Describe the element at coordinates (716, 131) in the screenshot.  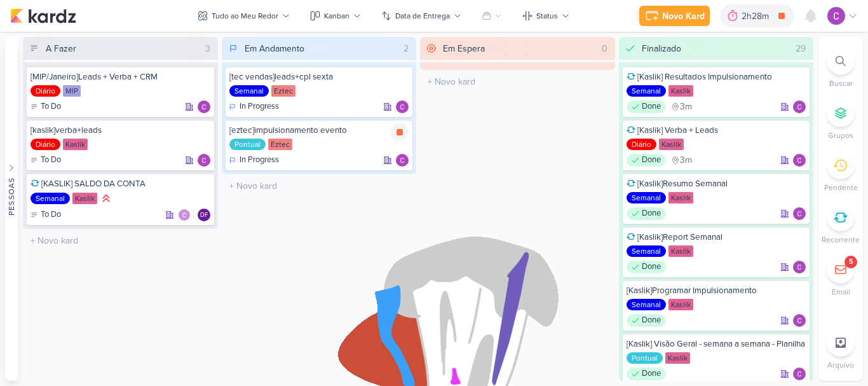
I see `div: [Kaslik] Verba + Leads` at that location.